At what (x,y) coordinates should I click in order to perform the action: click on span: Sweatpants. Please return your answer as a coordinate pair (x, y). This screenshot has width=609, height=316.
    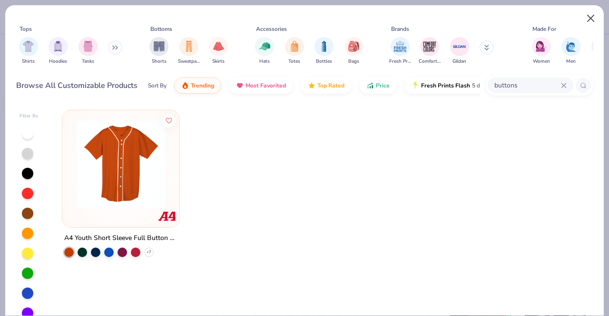
    Looking at the image, I should click on (189, 61).